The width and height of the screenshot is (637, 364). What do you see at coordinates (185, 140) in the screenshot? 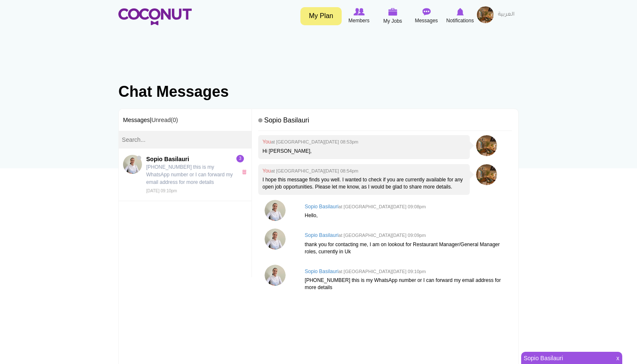
I see `input: Search...` at bounding box center [185, 140].